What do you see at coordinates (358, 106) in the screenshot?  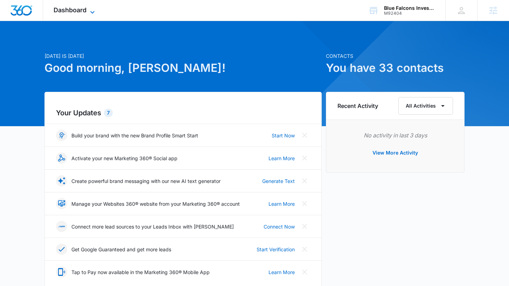 I see `h6: Recent Activity` at bounding box center [358, 106].